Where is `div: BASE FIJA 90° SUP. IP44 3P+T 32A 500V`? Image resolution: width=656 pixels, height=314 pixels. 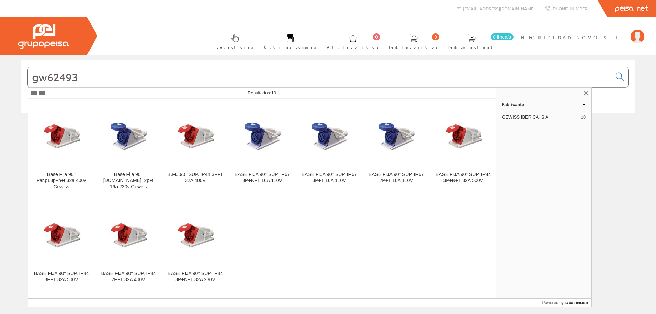
div: BASE FIJA 90° SUP. IP44 3P+T 32A 500V is located at coordinates (61, 277).